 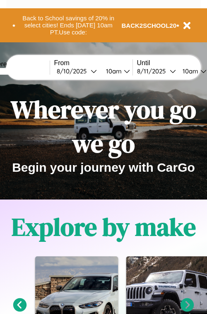 I want to click on label: From, so click(x=93, y=63).